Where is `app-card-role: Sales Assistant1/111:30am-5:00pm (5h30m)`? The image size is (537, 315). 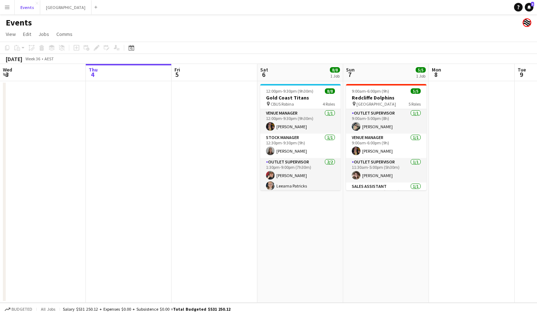
app-card-role: Sales Assistant1/111:30am-5:00pm (5h30m) is located at coordinates (386, 194).